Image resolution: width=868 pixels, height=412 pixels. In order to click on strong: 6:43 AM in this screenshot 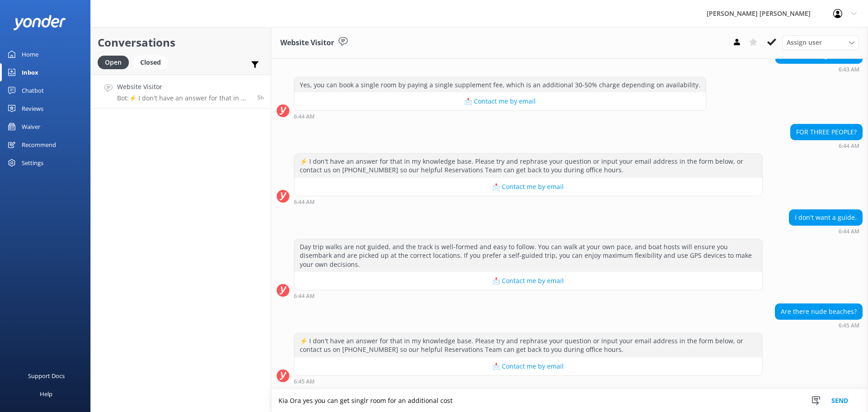, I will do `click(849, 70)`.